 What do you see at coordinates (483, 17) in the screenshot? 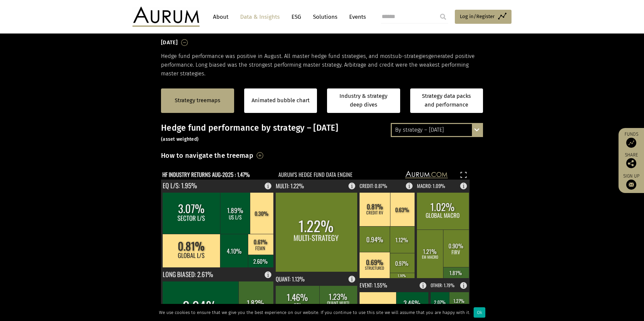
I see `a: Log in/Register` at bounding box center [483, 17].